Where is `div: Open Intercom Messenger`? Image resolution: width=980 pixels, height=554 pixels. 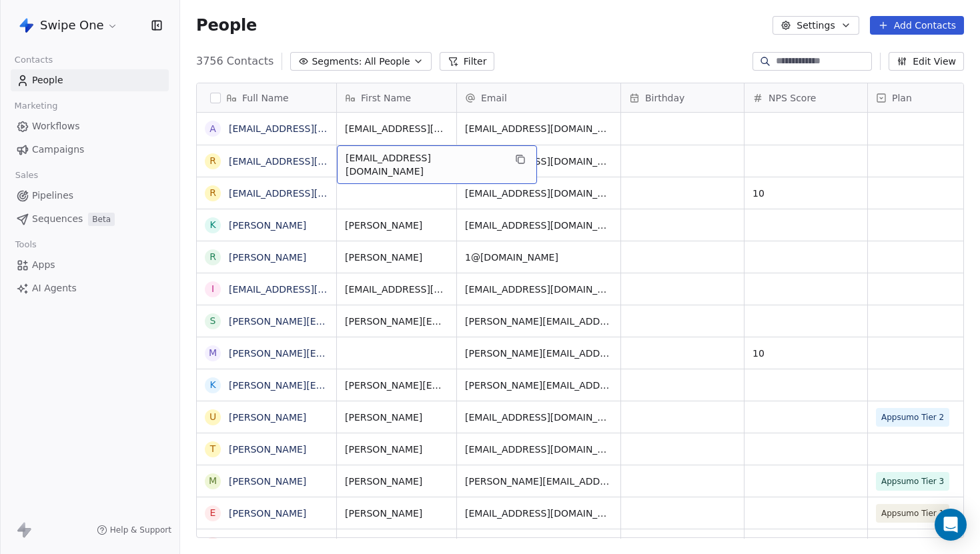
div: Open Intercom Messenger is located at coordinates (950, 525).